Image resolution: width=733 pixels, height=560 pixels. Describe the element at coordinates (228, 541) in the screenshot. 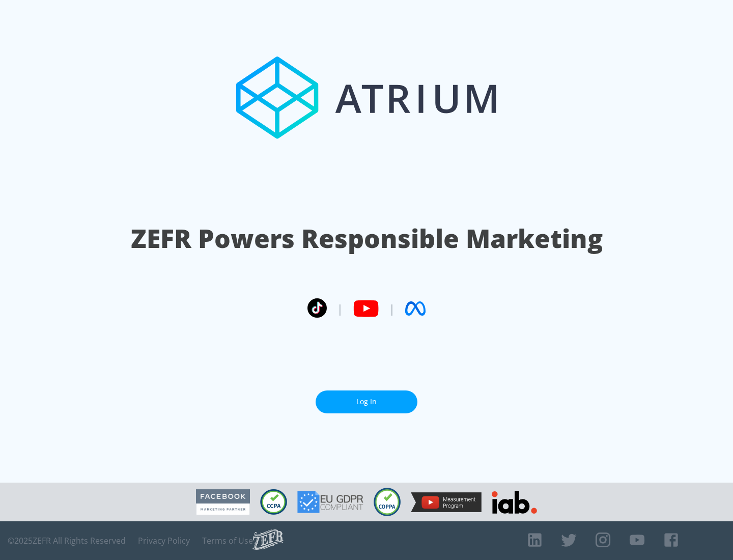

I see `a: Terms of Use` at that location.